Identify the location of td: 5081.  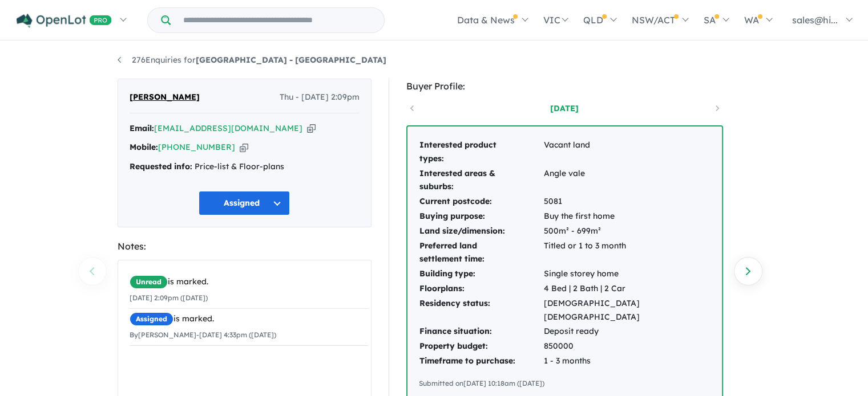
(626, 202).